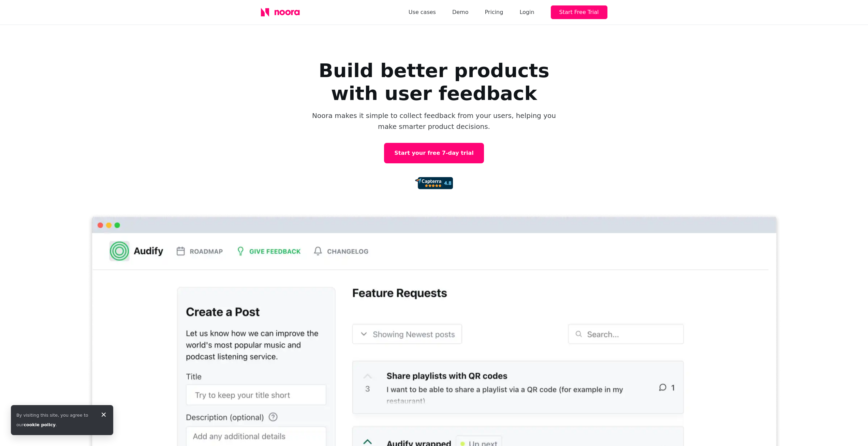 This screenshot has height=446, width=868. What do you see at coordinates (434, 153) in the screenshot?
I see `a: Start your free 7-day trial` at bounding box center [434, 153].